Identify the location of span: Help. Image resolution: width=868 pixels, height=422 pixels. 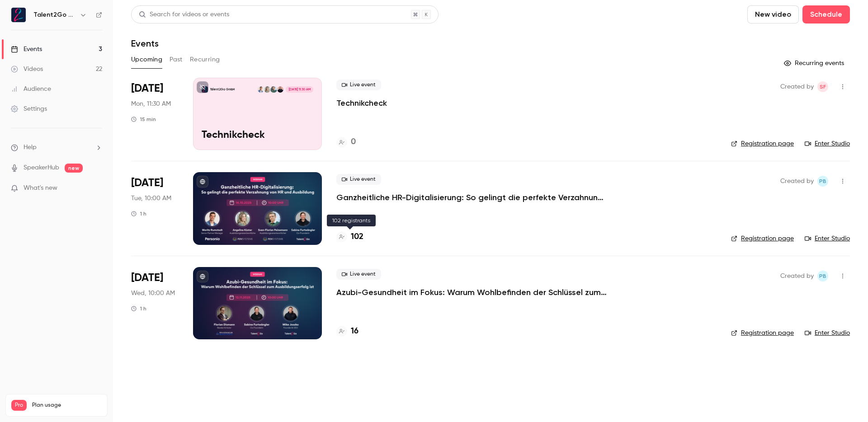
(30, 148).